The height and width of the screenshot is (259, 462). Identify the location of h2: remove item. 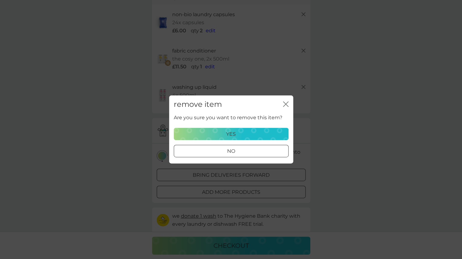
(198, 104).